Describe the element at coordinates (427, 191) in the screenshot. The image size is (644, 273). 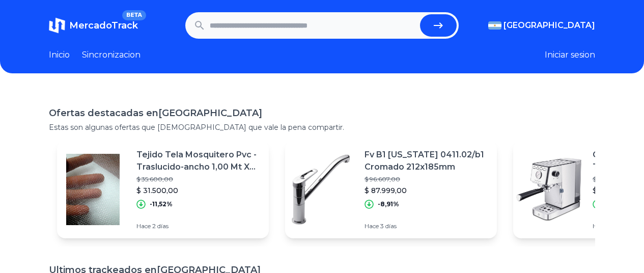
I see `p: $ 87.999,00` at that location.